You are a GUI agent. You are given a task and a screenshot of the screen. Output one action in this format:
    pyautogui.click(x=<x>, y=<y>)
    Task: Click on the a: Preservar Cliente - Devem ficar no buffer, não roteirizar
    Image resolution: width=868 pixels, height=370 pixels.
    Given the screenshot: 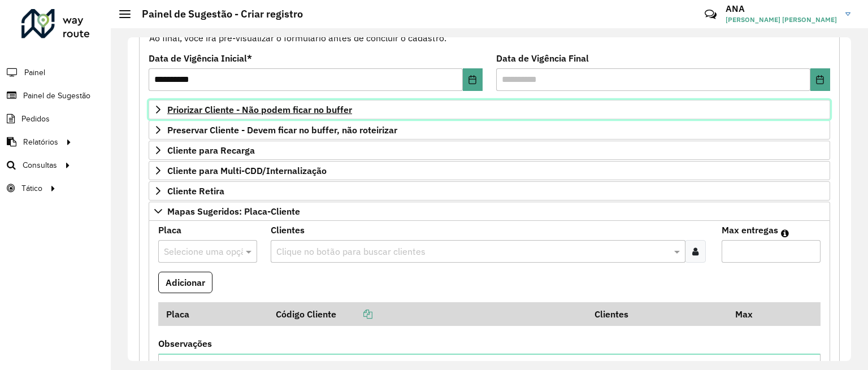 What is the action you would take?
    pyautogui.click(x=490, y=130)
    